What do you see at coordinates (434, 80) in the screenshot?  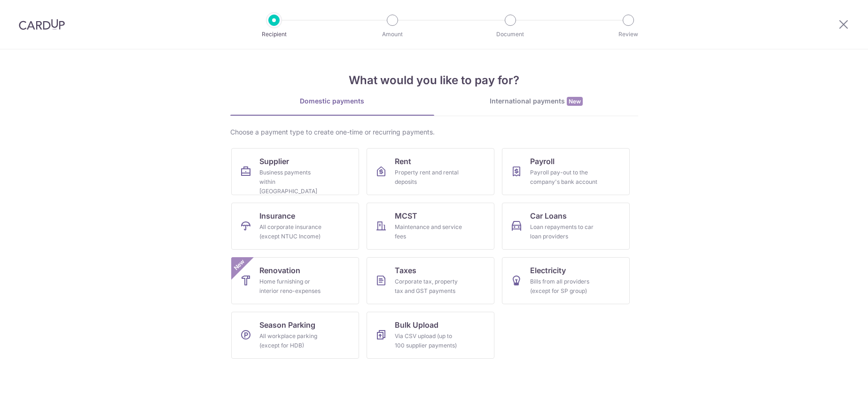 I see `h4: What would you like to pay for?` at bounding box center [434, 80].